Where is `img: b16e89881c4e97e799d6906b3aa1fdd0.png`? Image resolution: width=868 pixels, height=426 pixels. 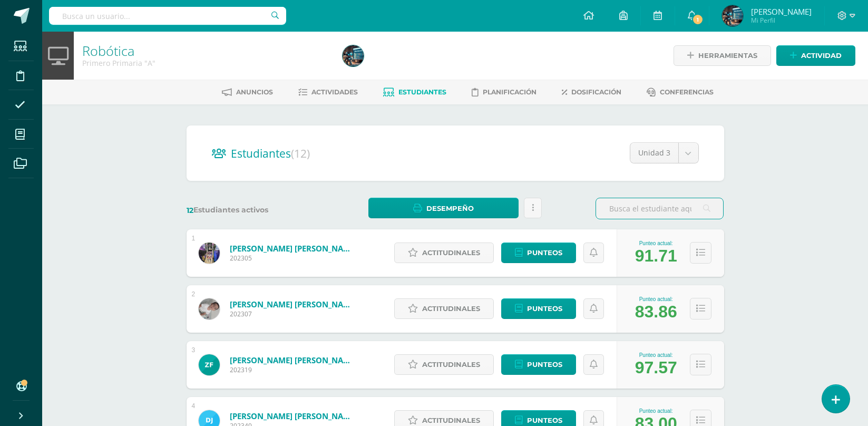 img: b16e89881c4e97e799d6906b3aa1fdd0.png is located at coordinates (209, 253).